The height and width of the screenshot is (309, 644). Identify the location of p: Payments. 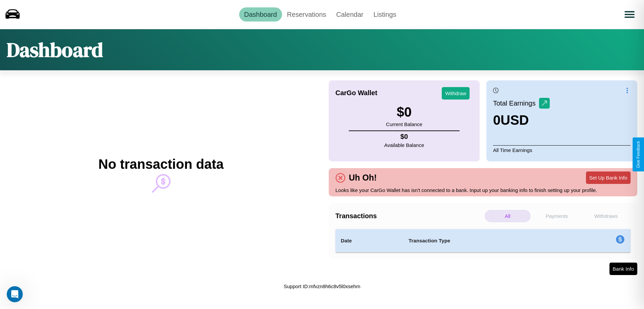
(557, 216).